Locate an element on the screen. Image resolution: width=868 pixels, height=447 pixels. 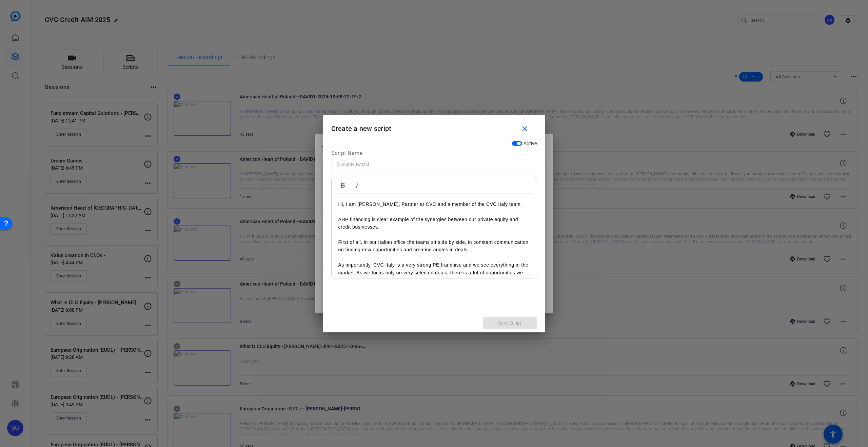
span: First of all, in our Italian office the teams sit side by side, in constant communication on find... is located at coordinates (433, 246).